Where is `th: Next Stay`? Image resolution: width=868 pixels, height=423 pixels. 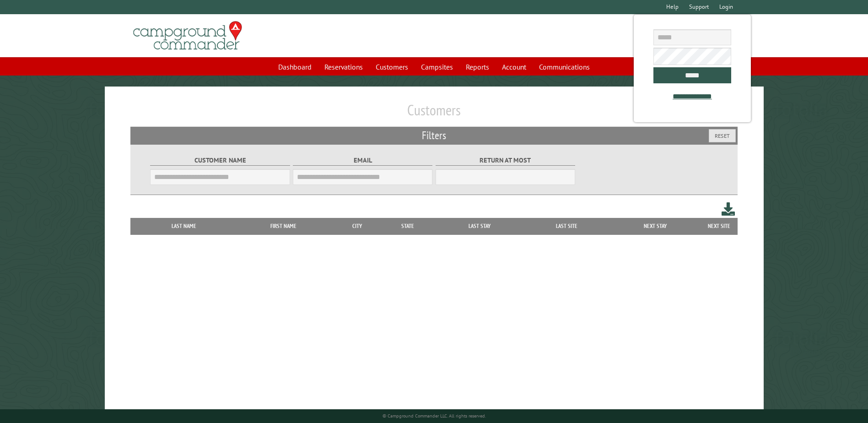
th: Next Stay is located at coordinates (655, 226).